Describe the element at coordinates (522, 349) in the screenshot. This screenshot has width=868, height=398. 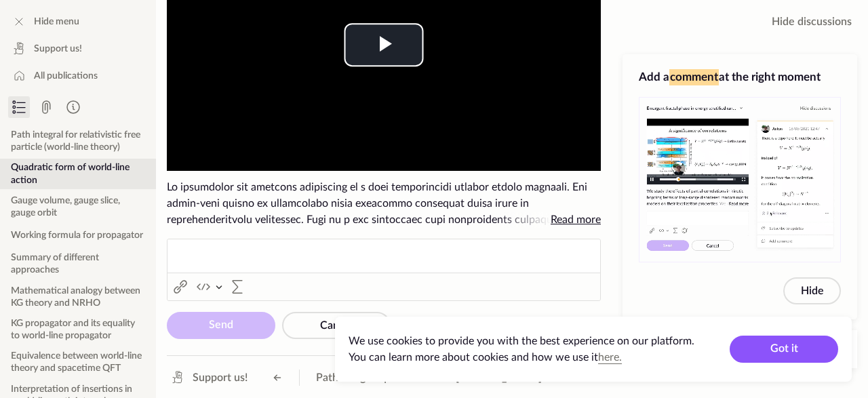
I see `span: We use cookies to provide you with the best experience on our platform. You can learn more about ...` at that location.